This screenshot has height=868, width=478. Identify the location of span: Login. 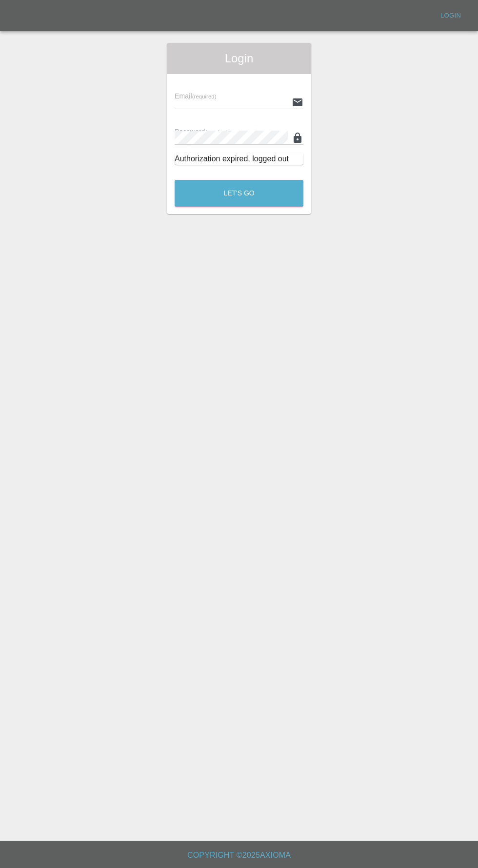
(239, 59).